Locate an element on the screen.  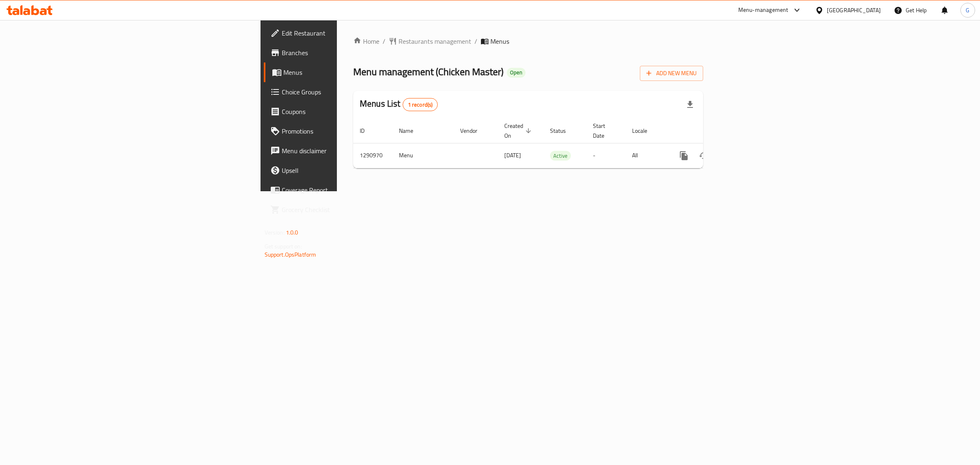
span: Active is located at coordinates (560, 156).